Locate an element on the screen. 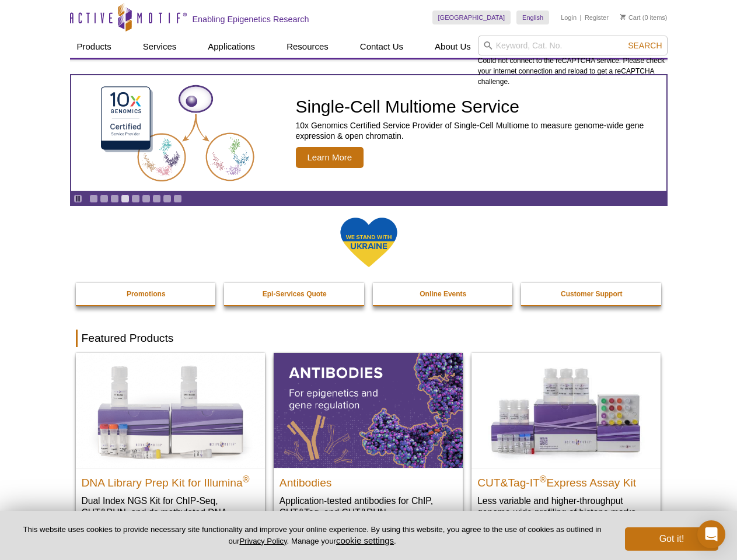 The width and height of the screenshot is (737, 560). a: Go to slide 1 is located at coordinates (94, 198).